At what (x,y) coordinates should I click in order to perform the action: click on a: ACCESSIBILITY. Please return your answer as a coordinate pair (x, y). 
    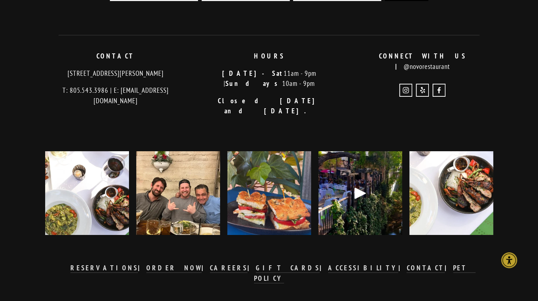
    Looking at the image, I should click on (363, 268).